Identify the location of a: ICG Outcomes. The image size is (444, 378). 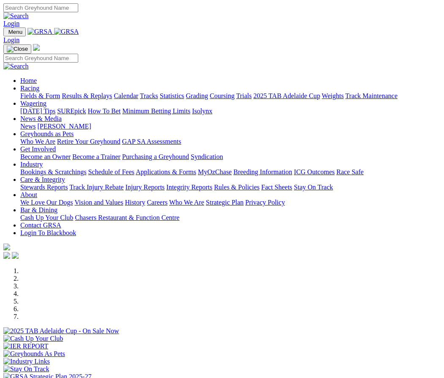
(314, 172).